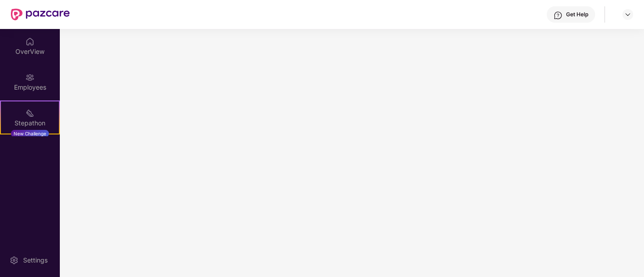  I want to click on div: Get Help, so click(577, 15).